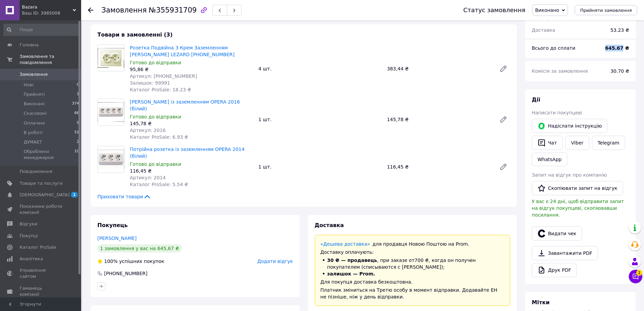  What do you see at coordinates (50, 60) in the screenshot?
I see `span: Замовлення та повідомлення` at bounding box center [50, 60].